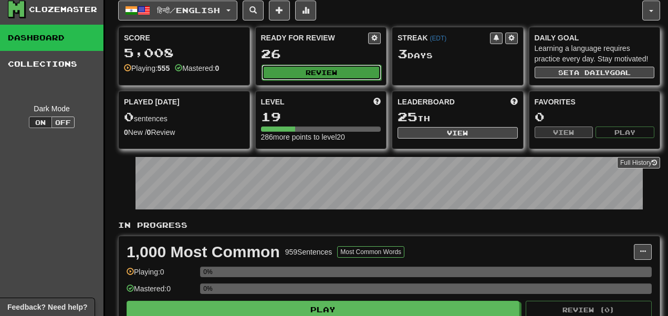  What do you see at coordinates (371, 252) in the screenshot?
I see `button: Most Common Words` at bounding box center [371, 252].